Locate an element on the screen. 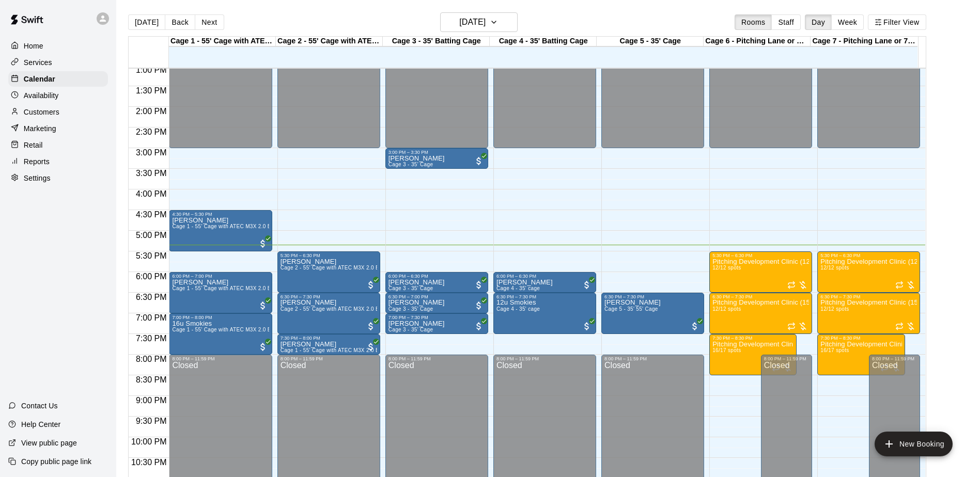 Image resolution: width=980 pixels, height=477 pixels. span: Cage 4 - 35' cage is located at coordinates (518, 288).